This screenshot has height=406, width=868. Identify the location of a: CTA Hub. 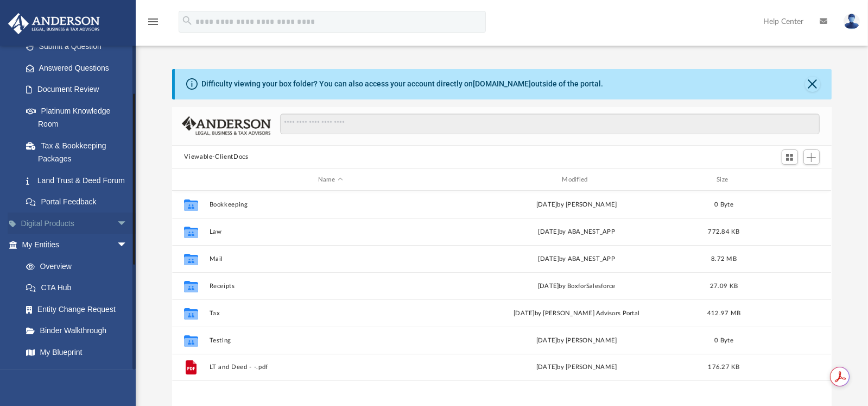
(79, 288).